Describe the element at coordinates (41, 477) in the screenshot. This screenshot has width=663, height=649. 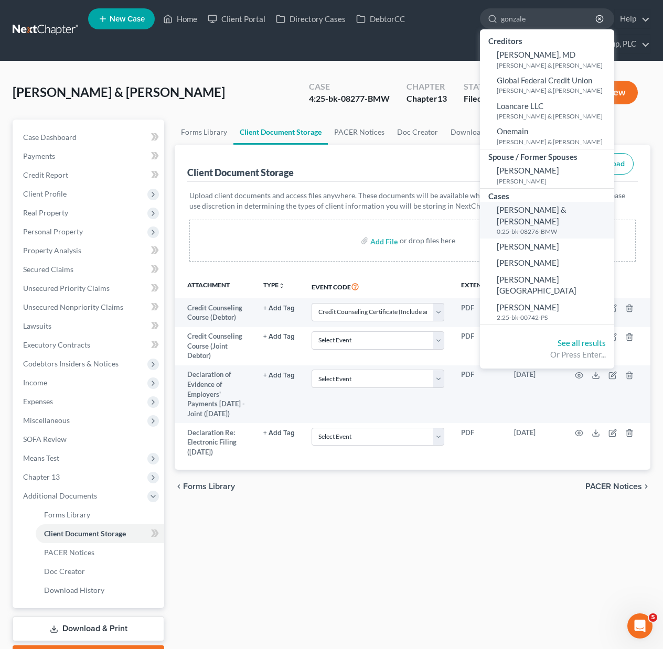
I see `span: Chapter 13` at that location.